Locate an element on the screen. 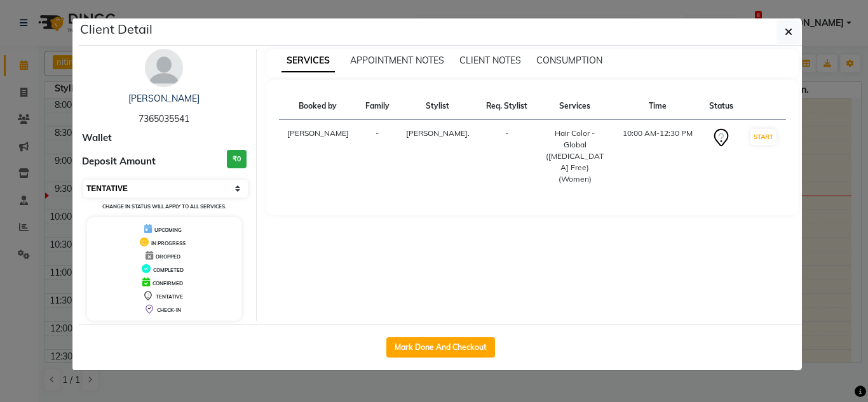  span: CLIENT NOTES is located at coordinates (490, 60).